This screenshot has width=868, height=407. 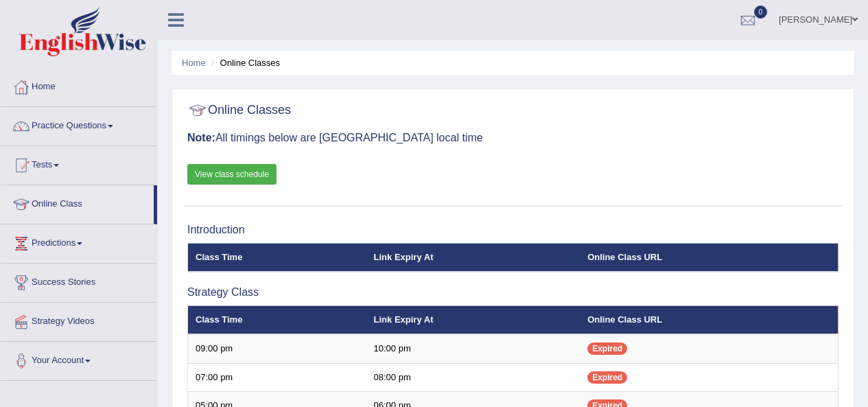 What do you see at coordinates (474, 348) in the screenshot?
I see `td: 10:00 pm` at bounding box center [474, 348].